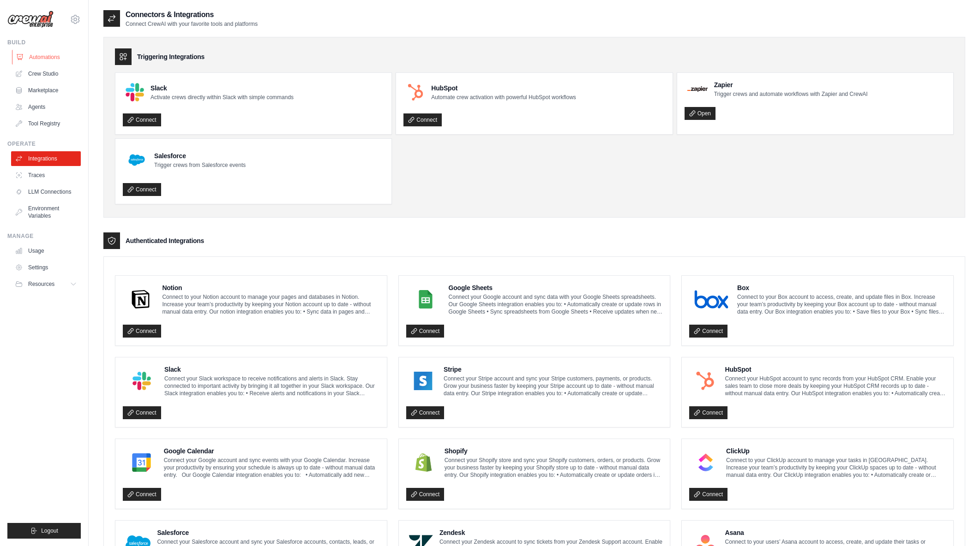  I want to click on a: Open, so click(699, 114).